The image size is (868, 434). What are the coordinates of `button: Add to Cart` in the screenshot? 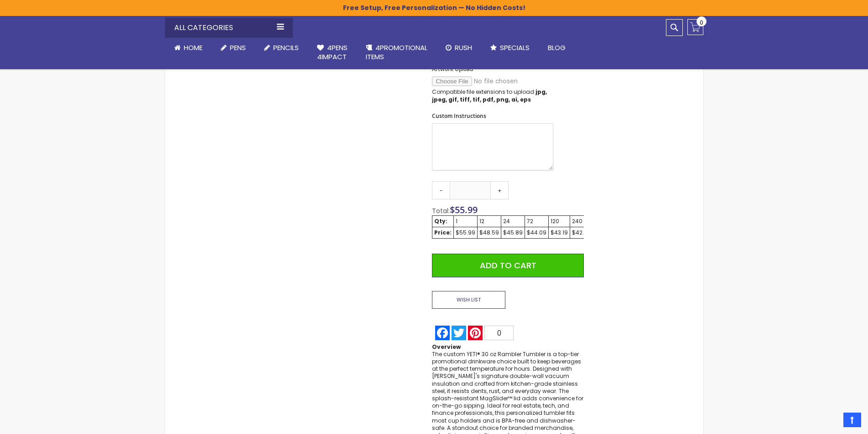 It's located at (507, 265).